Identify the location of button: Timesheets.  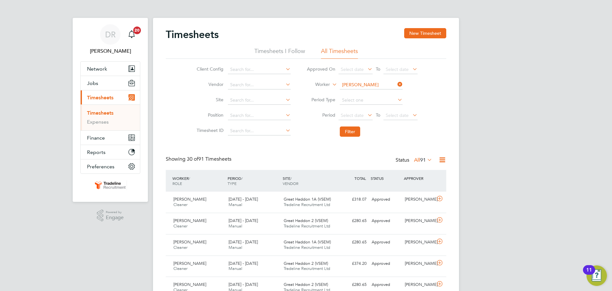
(110, 97).